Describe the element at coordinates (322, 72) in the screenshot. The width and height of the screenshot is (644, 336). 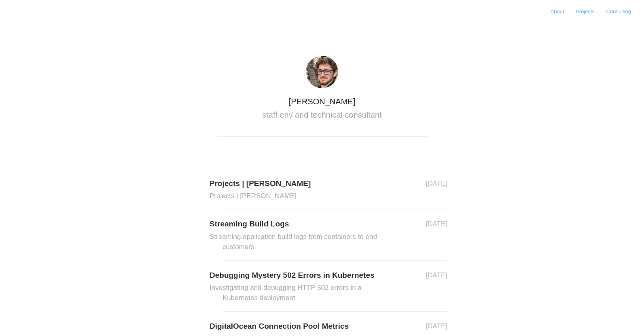
I see `img: avatar.jpg` at that location.